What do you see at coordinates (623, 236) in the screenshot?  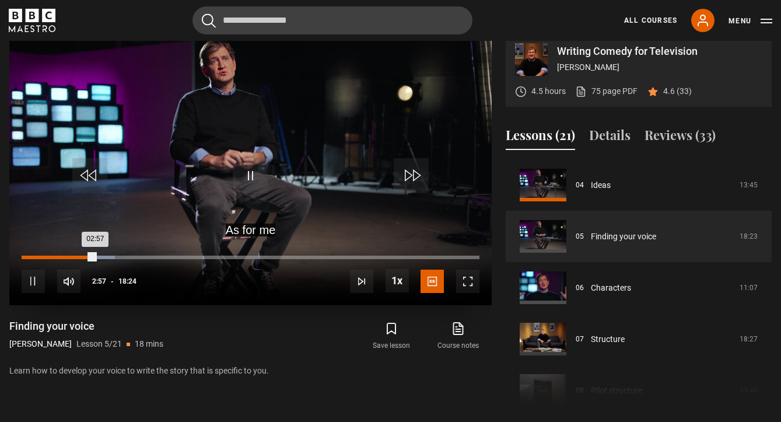 I see `a: Finding your voice` at bounding box center [623, 236].